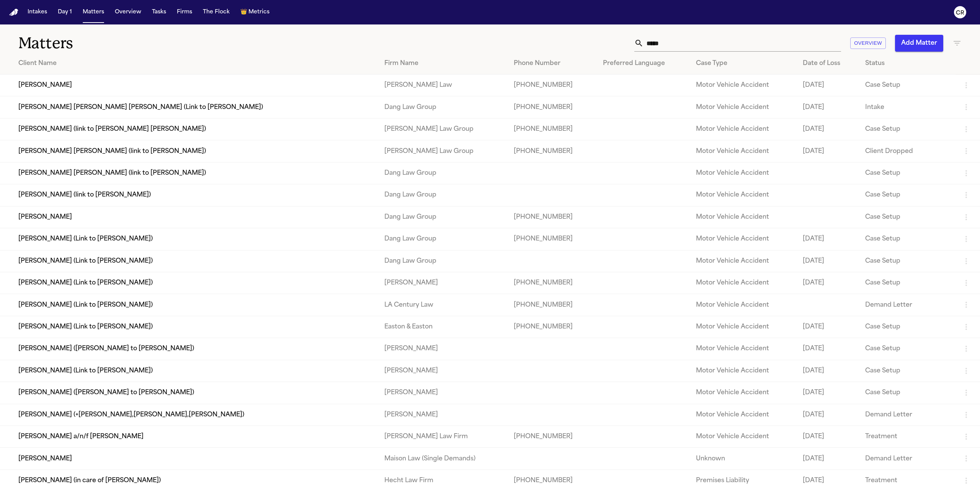 This screenshot has width=980, height=486. Describe the element at coordinates (184, 12) in the screenshot. I see `a: Firms` at that location.